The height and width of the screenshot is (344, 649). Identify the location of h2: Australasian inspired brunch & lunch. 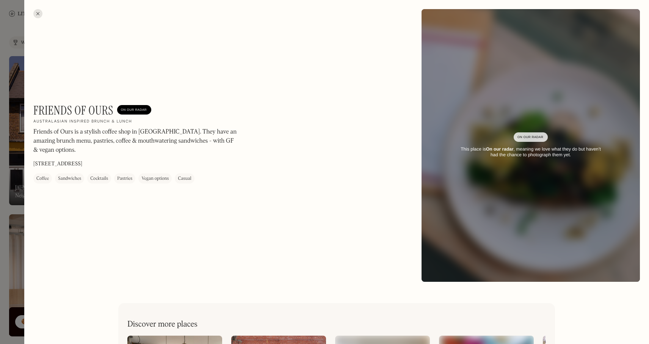
(83, 122).